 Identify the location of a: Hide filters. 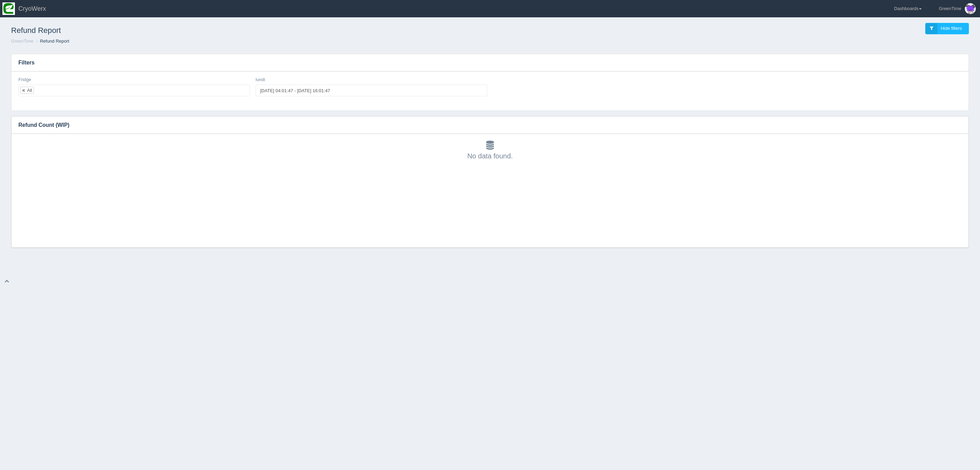
(948, 29).